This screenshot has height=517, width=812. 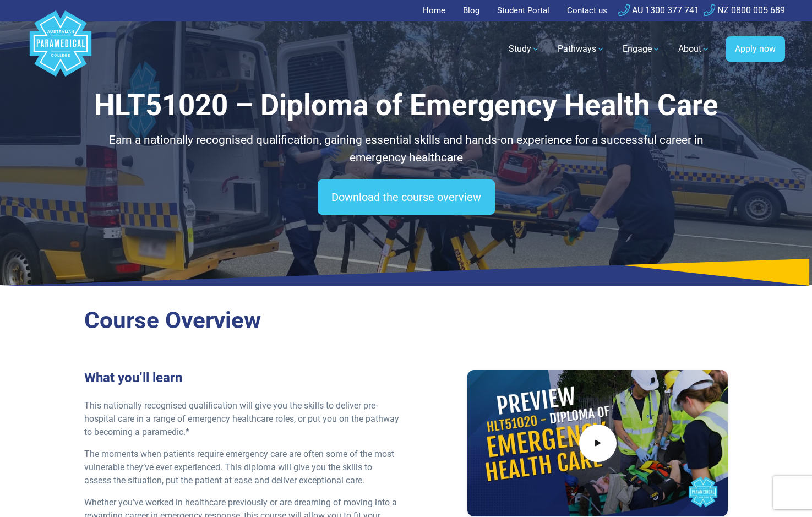 What do you see at coordinates (61, 49) in the screenshot?
I see `a: Australian Paramedical College` at bounding box center [61, 49].